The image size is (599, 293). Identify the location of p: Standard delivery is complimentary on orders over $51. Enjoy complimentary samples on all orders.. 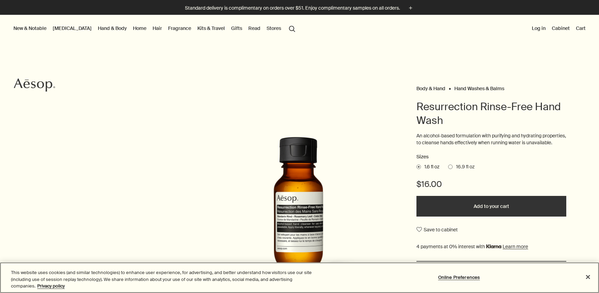
(292, 8).